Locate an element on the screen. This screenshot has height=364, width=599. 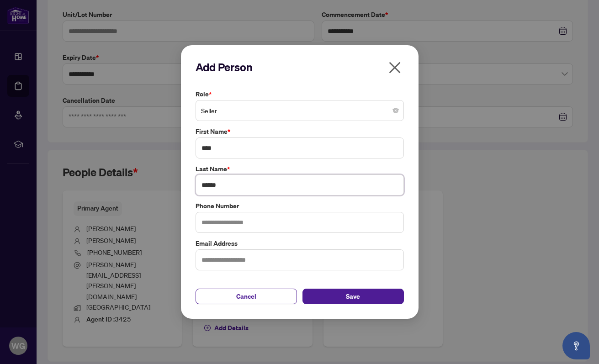
h2: Add Person is located at coordinates (300, 67).